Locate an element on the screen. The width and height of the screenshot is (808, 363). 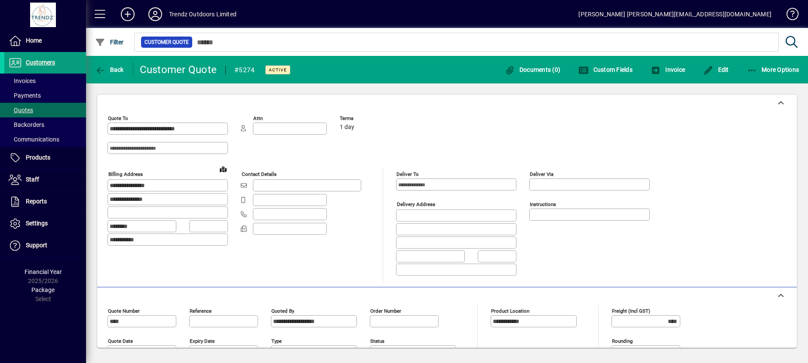
div: #5274 is located at coordinates (244, 70).